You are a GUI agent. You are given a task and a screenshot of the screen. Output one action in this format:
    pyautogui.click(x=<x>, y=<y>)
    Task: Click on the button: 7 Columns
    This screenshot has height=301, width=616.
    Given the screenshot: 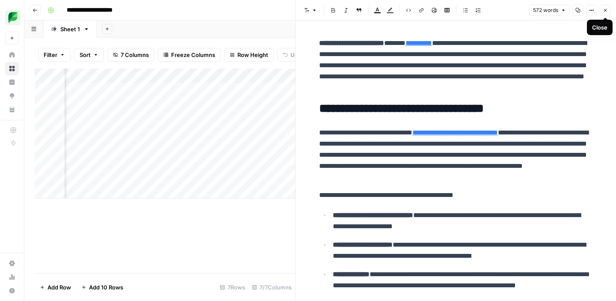 What is the action you would take?
    pyautogui.click(x=131, y=55)
    